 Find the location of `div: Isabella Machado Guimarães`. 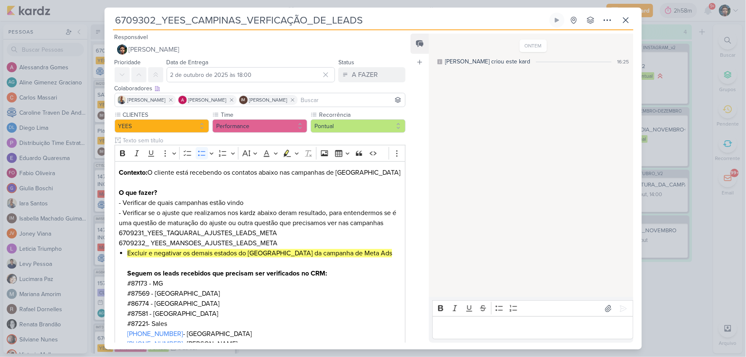

div: Isabella Machado Guimarães is located at coordinates (243, 100).